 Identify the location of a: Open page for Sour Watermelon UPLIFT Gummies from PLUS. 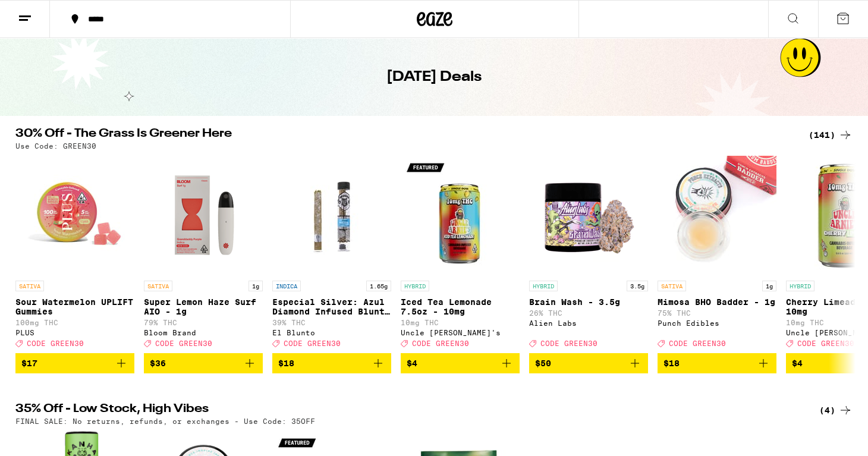
(75, 255).